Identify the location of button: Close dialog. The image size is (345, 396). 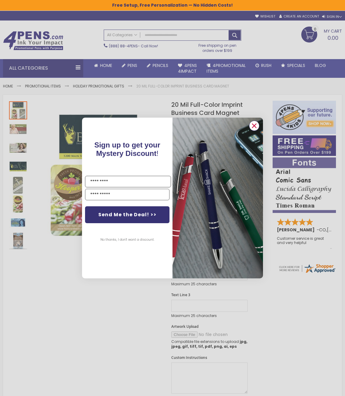
(255, 126).